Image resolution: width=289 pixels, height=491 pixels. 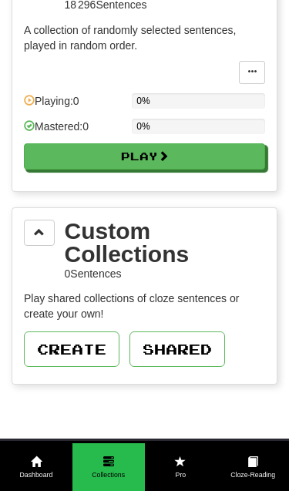 I want to click on div: 0 Sentences, so click(x=165, y=273).